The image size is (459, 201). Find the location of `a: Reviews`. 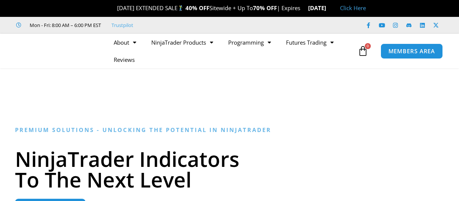

a: Reviews is located at coordinates (124, 60).